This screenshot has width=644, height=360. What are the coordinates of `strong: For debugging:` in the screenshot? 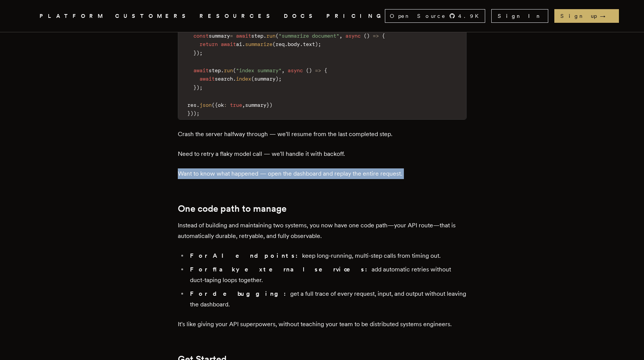 It's located at (240, 294).